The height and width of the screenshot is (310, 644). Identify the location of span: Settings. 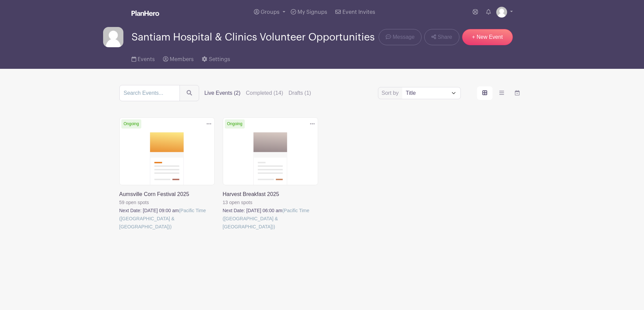
(219, 59).